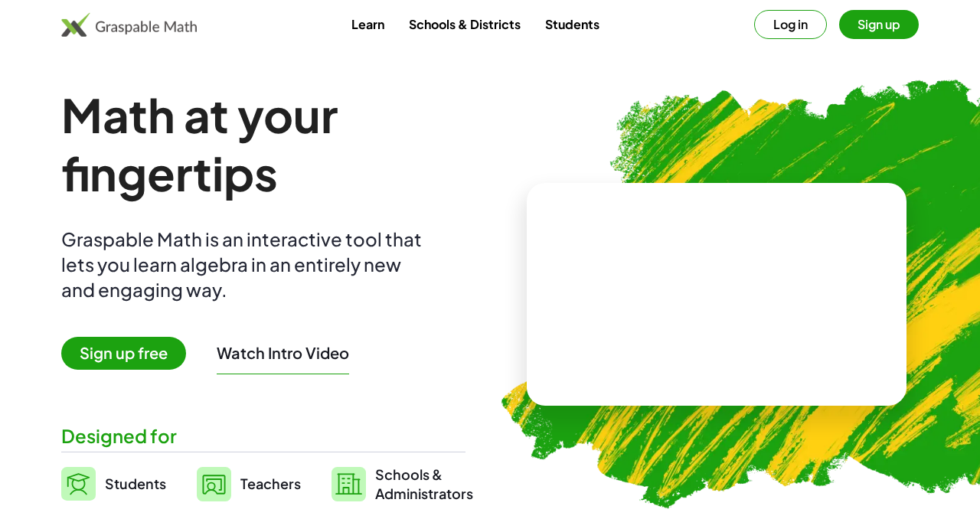 Image resolution: width=980 pixels, height=519 pixels. What do you see at coordinates (879, 25) in the screenshot?
I see `button: Sign up` at bounding box center [879, 25].